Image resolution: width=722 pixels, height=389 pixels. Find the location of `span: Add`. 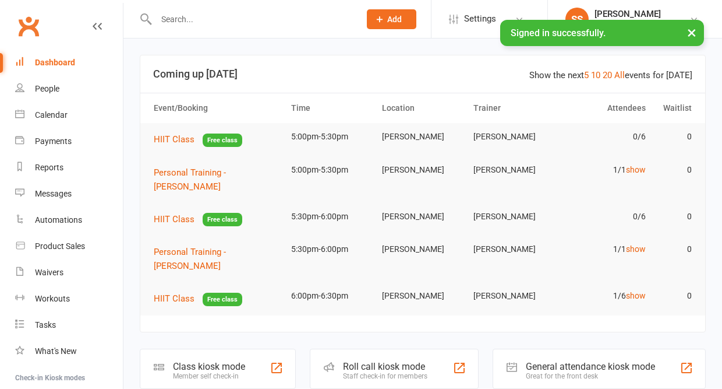

span: Add is located at coordinates (394, 19).